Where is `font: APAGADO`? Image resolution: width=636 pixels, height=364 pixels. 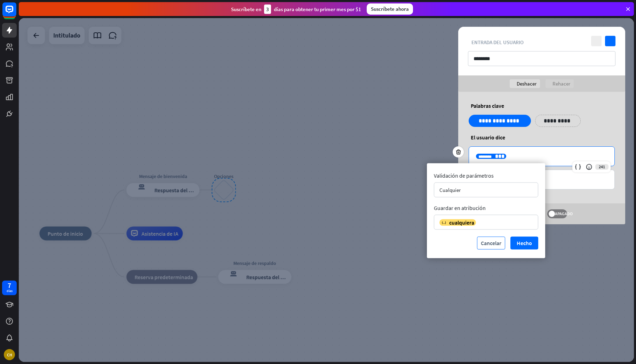 font: APAGADO is located at coordinates (563, 213).